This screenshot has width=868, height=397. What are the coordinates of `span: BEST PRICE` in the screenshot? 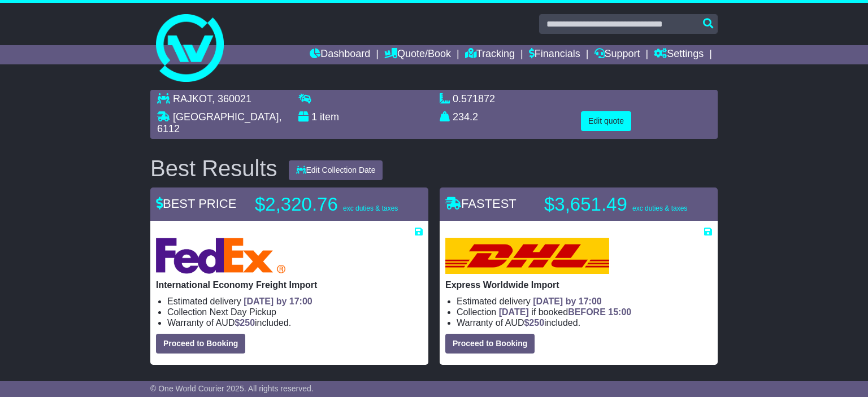 It's located at (196, 203).